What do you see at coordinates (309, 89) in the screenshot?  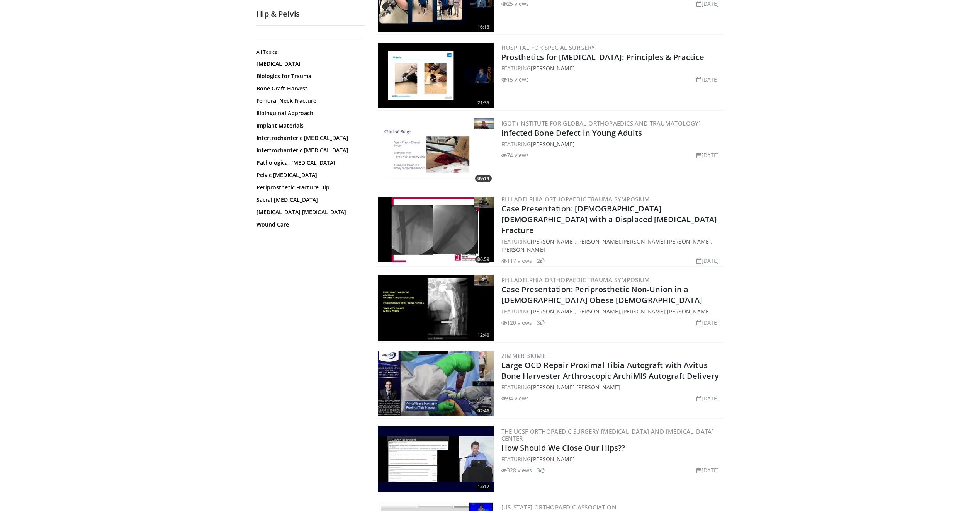 I see `a: Bone Graft Harvest` at bounding box center [309, 89].